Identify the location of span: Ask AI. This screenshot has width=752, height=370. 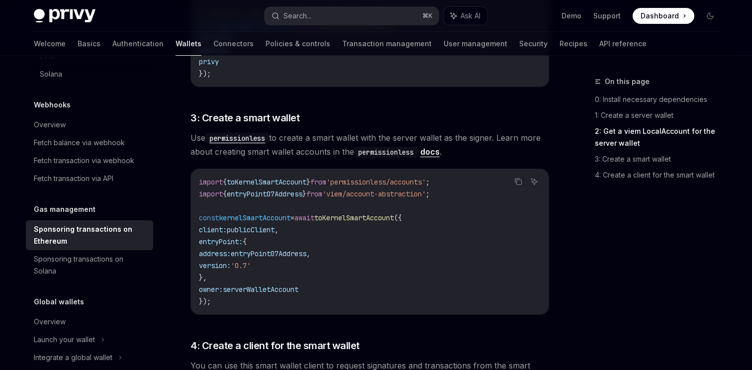
(471, 16).